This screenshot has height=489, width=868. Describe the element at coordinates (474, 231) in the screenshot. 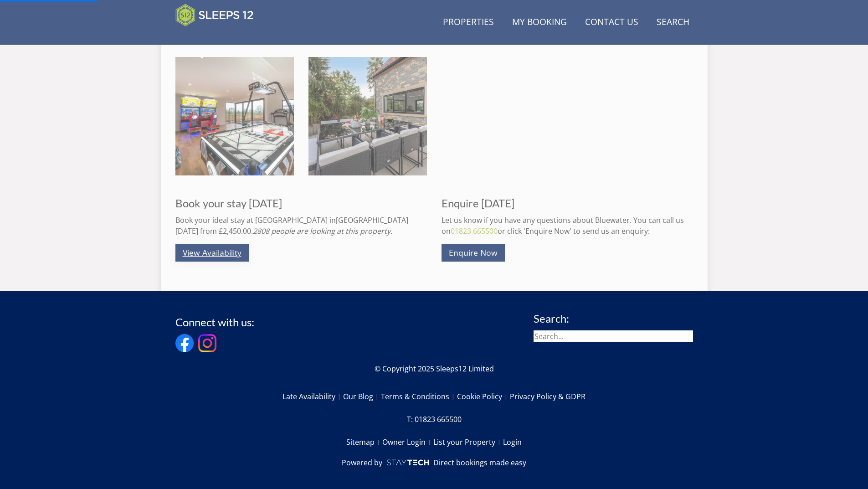

I see `a: 01823 665500` at that location.